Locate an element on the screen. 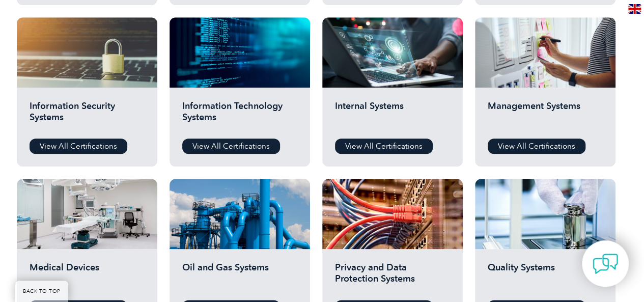 The width and height of the screenshot is (644, 302). h2: Privacy and Data Protection Systems is located at coordinates (392, 277).